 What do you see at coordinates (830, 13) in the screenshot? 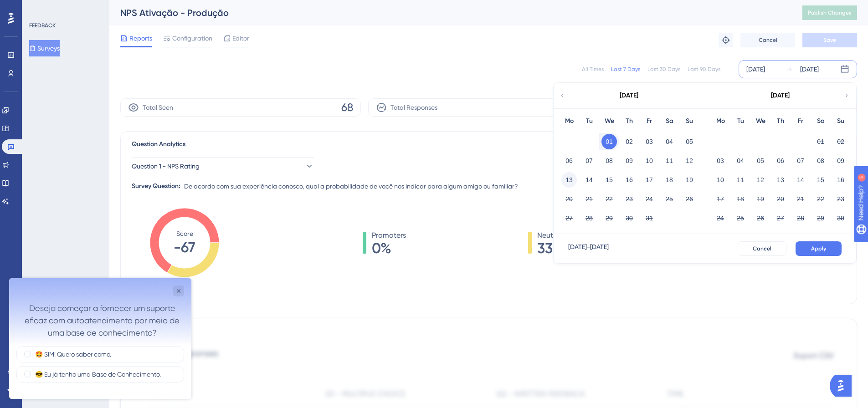
I see `span: Publish Changes` at bounding box center [830, 13].